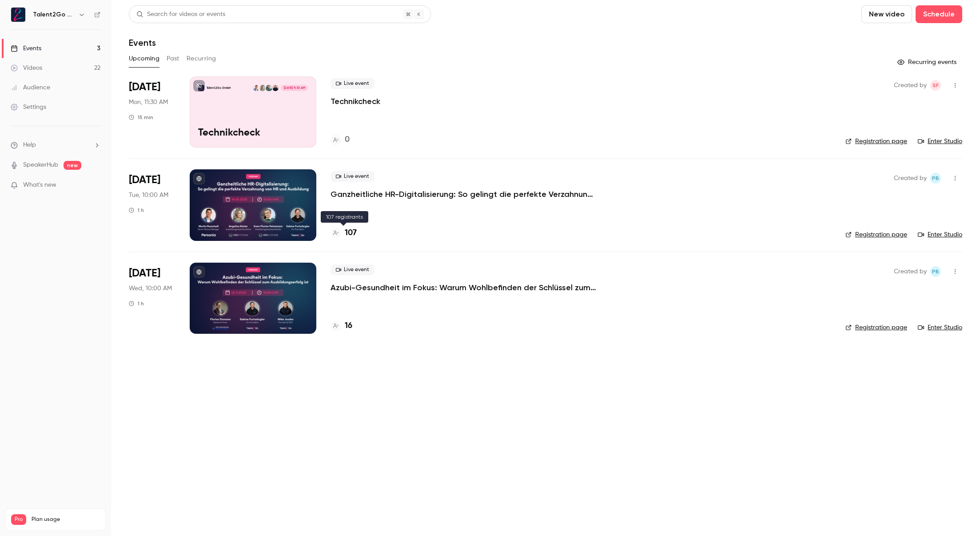  What do you see at coordinates (341, 325) in the screenshot?
I see `a: 16` at bounding box center [341, 325].